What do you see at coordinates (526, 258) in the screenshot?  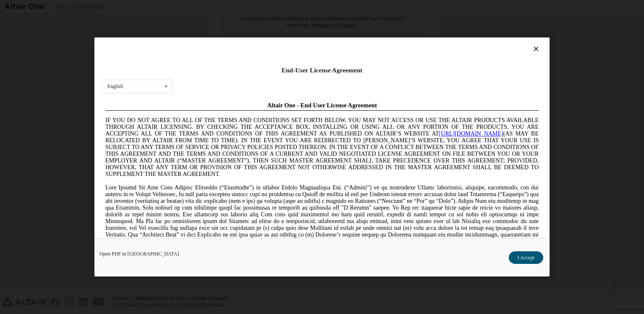 I see `button: I Accept` at bounding box center [526, 258].